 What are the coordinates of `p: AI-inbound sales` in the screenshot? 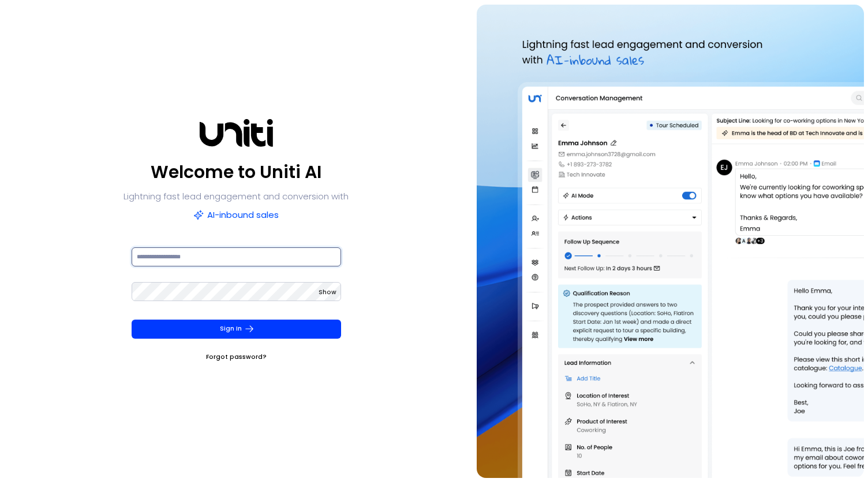 It's located at (236, 215).